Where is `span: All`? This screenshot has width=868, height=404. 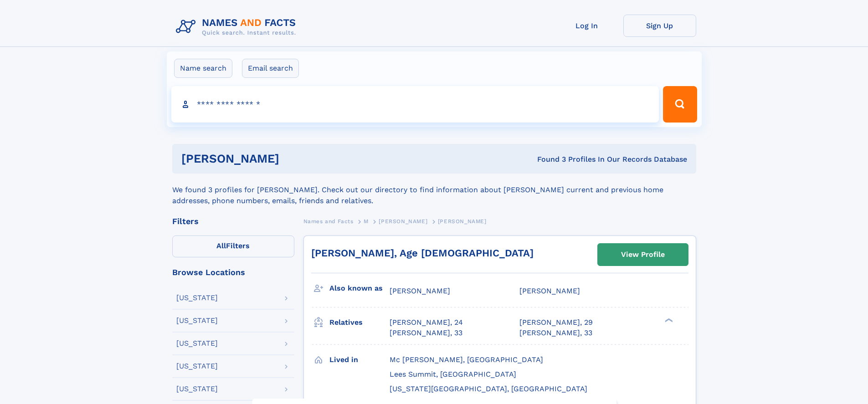 span: All is located at coordinates (221, 245).